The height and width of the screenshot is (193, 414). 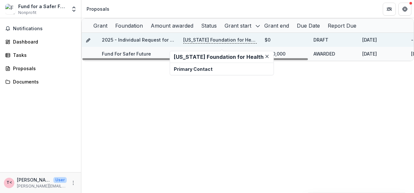 What do you see at coordinates (405, 9) in the screenshot?
I see `button: Get Help` at bounding box center [405, 9].